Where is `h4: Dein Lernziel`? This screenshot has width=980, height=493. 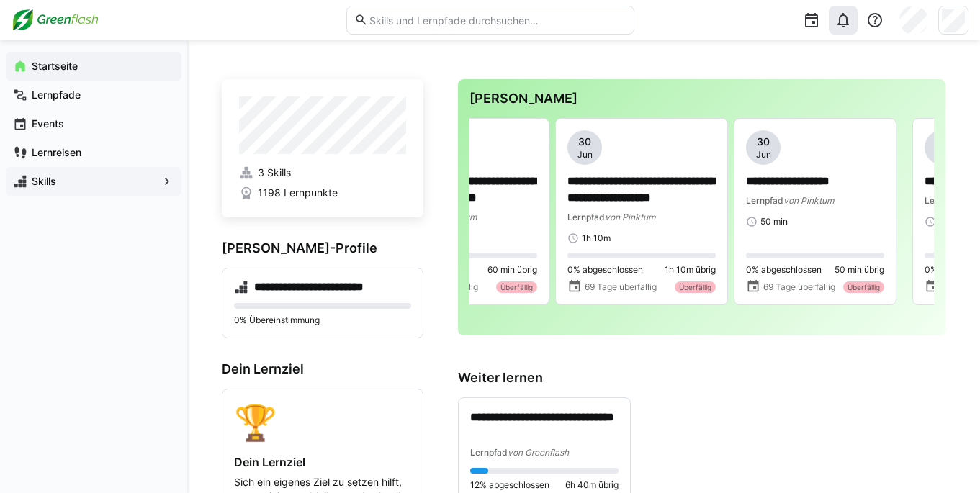
h4: Dein Lernziel is located at coordinates (323, 462).